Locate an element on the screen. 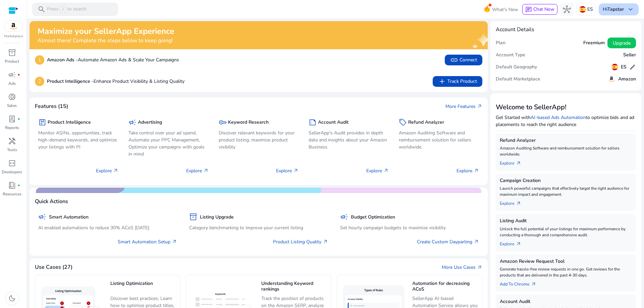 Image resolution: width=644 pixels, height=308 pixels. h5: Amazon is located at coordinates (627, 79).